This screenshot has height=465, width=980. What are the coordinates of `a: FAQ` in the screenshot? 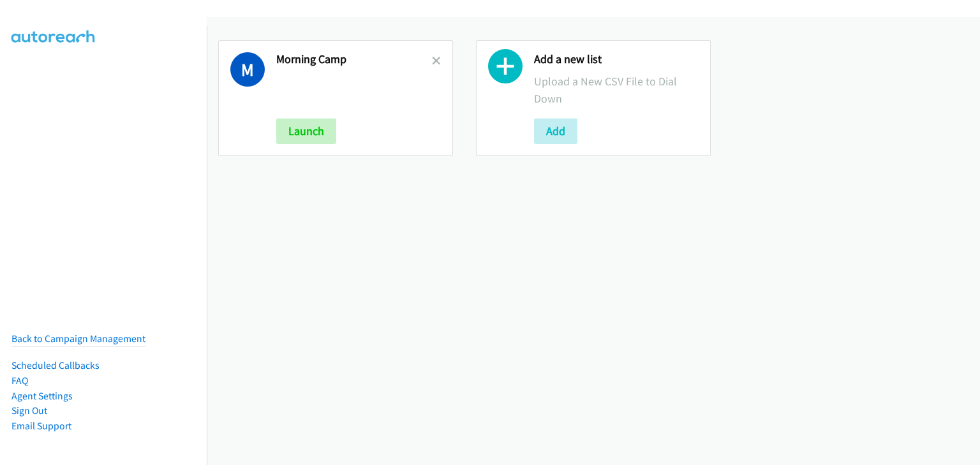 It's located at (20, 381).